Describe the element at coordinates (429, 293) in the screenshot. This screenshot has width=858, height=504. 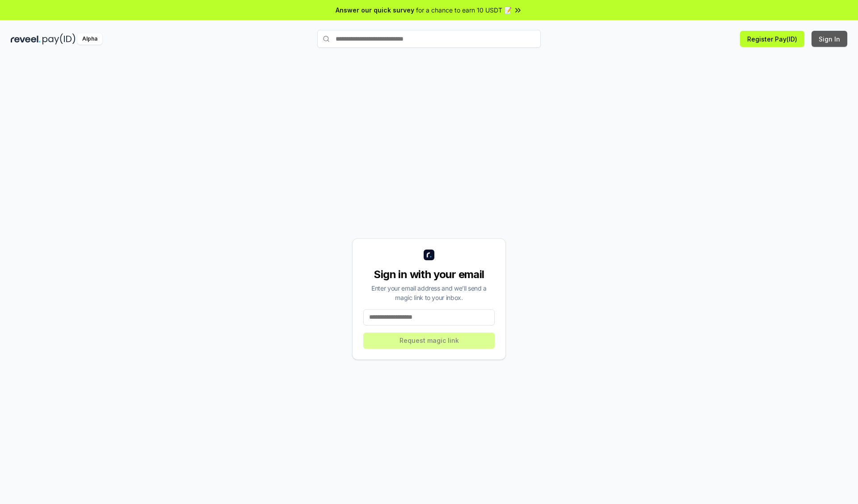
I see `div: Enter your email address and we’ll send a magic link to your inbox.` at that location.